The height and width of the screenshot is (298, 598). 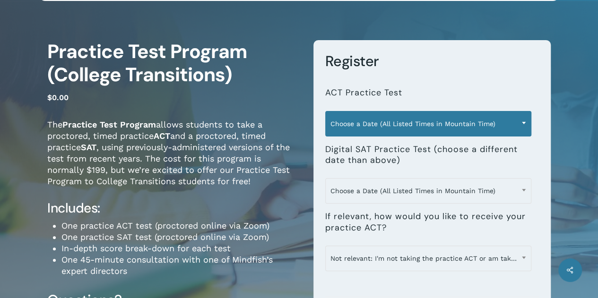 What do you see at coordinates (428, 258) in the screenshot?
I see `span: Not relevant: I'm not taking the practice ACT or am taking it in-person` at bounding box center [428, 258].